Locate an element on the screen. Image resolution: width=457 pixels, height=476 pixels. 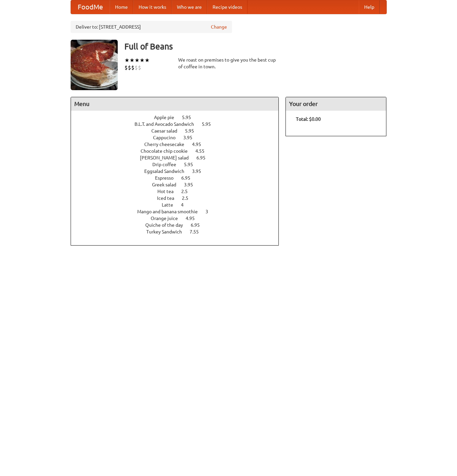
span: Latte is located at coordinates (171, 205).